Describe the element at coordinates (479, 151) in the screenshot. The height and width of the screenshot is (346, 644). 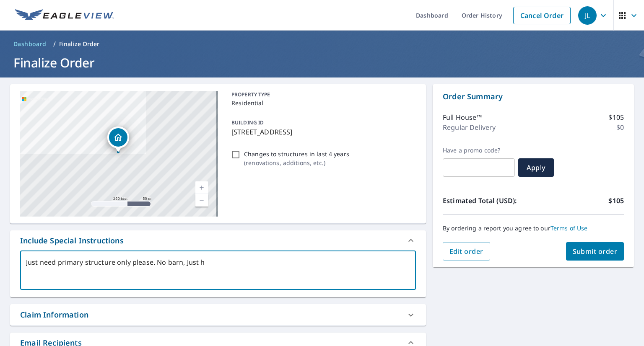
I see `label: Have a promo code?` at that location.